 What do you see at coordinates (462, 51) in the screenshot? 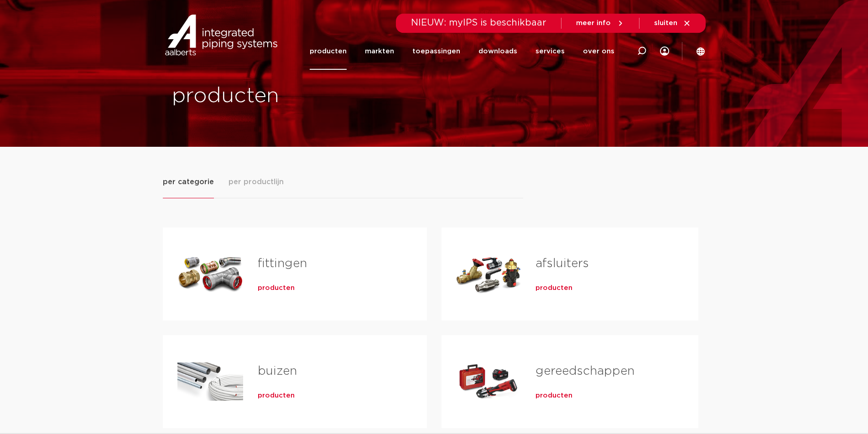
I see `nav: Menu` at bounding box center [462, 51].